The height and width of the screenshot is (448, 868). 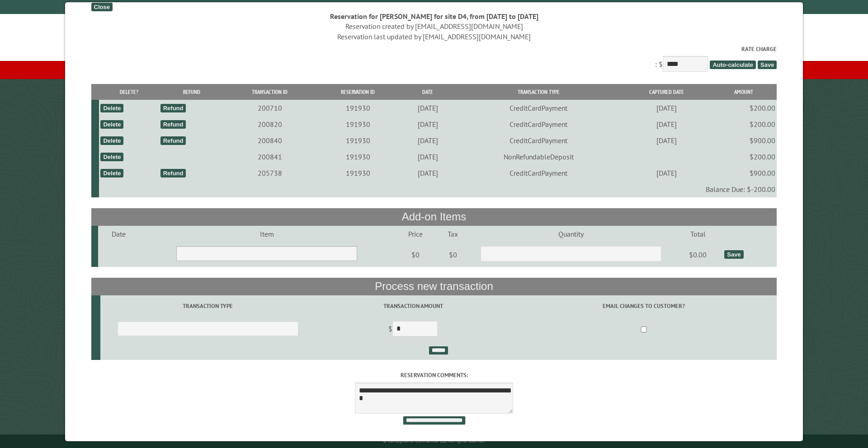 I want to click on td: 205738, so click(x=270, y=173).